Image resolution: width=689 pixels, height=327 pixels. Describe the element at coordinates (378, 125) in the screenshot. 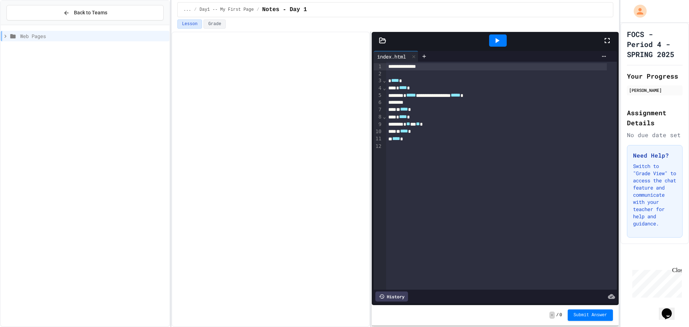

I see `div: 9` at that location.